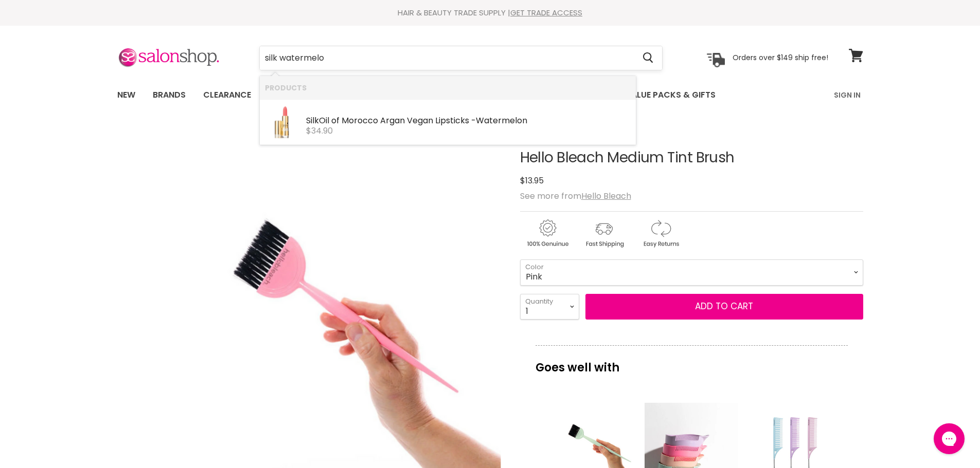 This screenshot has width=980, height=468. I want to click on div: Oil of Morocco Argan Vegan Lipsticks - melon, so click(468, 121).